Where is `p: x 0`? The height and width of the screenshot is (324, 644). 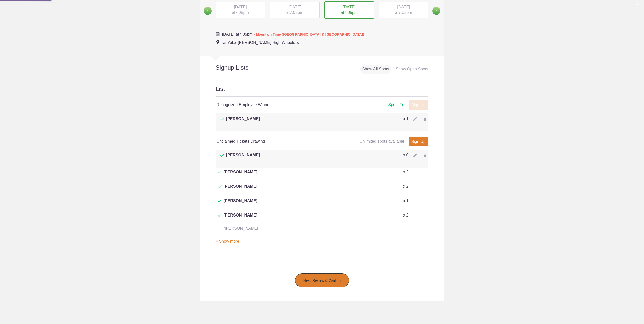
p: x 0 is located at coordinates (406, 155).